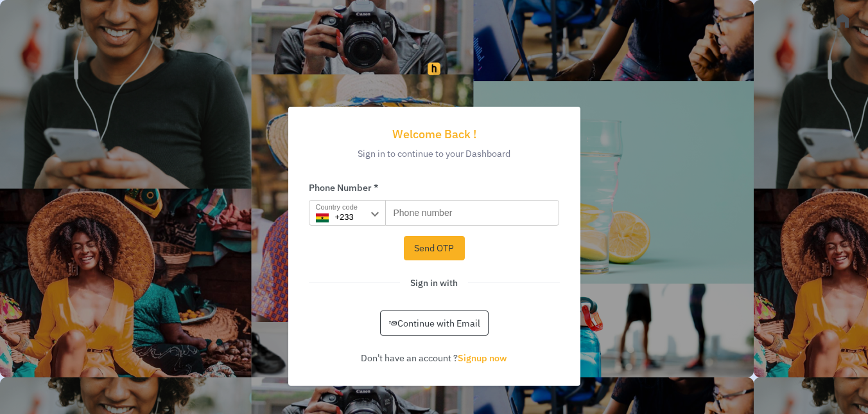  I want to click on button: Send OTP, so click(434, 248).